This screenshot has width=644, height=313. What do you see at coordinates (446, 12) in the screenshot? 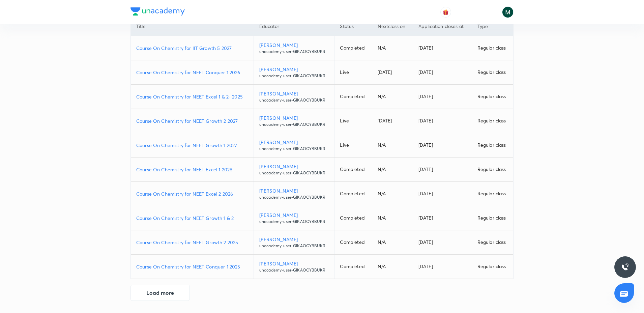
I see `img: avatar` at bounding box center [446, 12].